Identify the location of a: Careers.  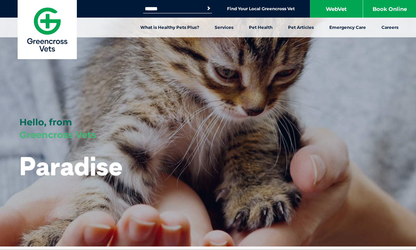
(390, 27).